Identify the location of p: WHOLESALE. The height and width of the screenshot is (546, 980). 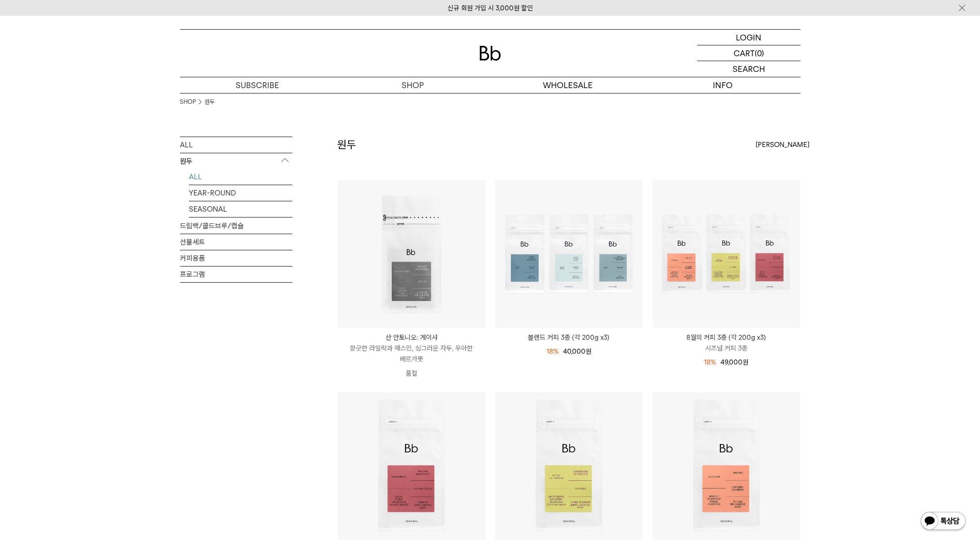
(567, 85).